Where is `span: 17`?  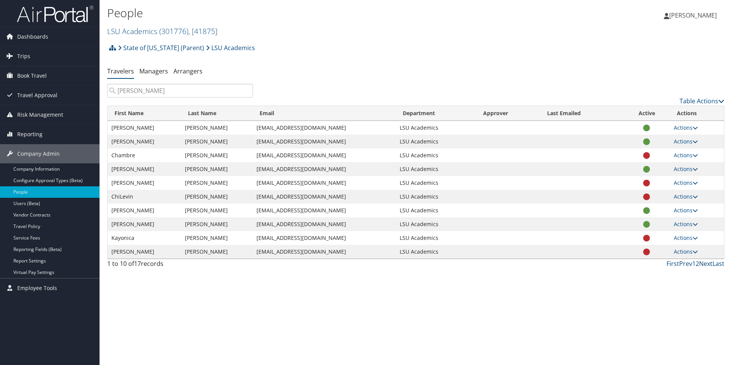 span: 17 is located at coordinates (137, 264).